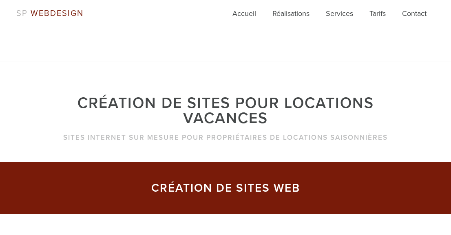 The height and width of the screenshot is (235, 451). What do you see at coordinates (414, 16) in the screenshot?
I see `a: Contact` at bounding box center [414, 16].